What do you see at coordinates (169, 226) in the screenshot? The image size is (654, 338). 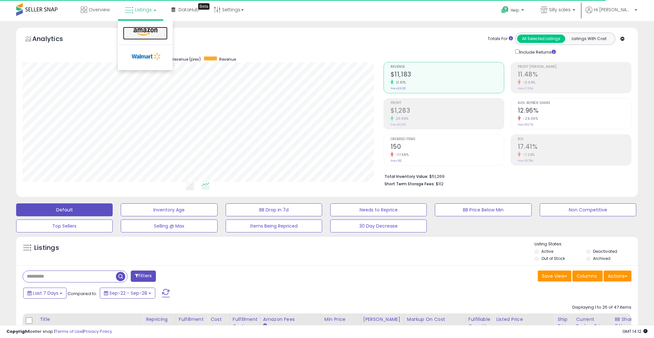 I see `button: Selling @ Max` at bounding box center [169, 226].